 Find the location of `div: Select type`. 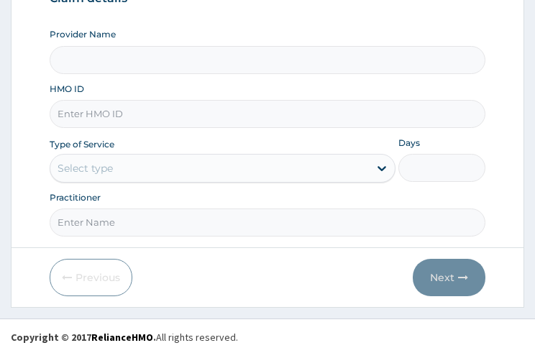

div: Select type is located at coordinates (85, 168).